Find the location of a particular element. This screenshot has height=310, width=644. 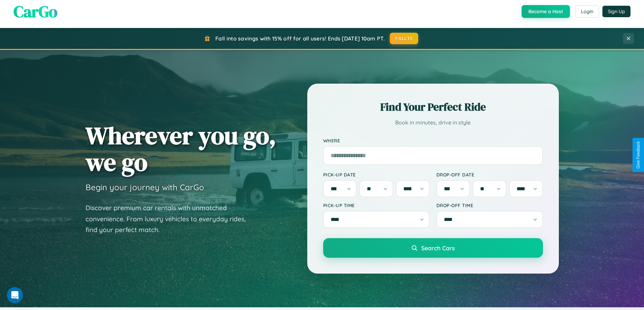

span: Search Cars is located at coordinates (438, 248).